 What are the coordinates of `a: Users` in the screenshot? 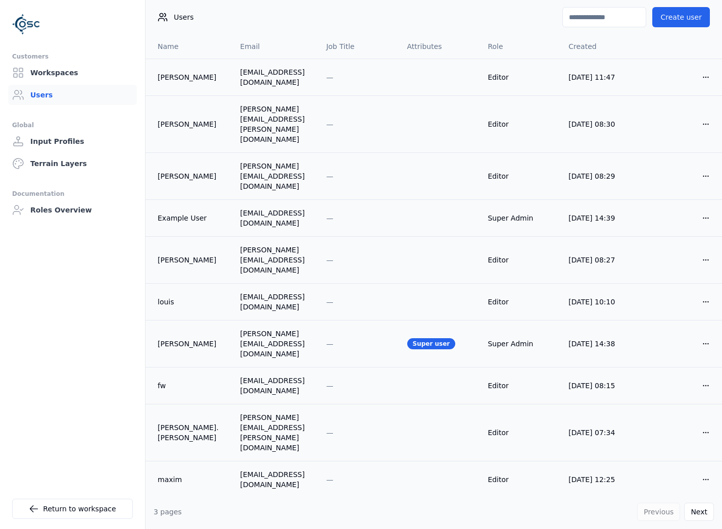 It's located at (72, 95).